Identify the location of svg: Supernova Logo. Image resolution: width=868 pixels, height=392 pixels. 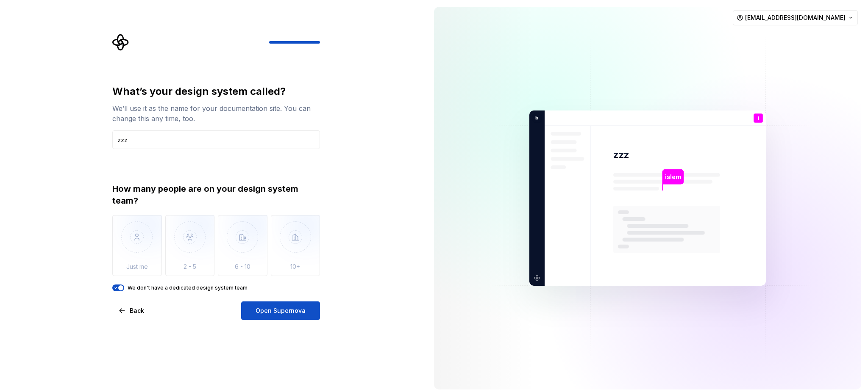
(121, 42).